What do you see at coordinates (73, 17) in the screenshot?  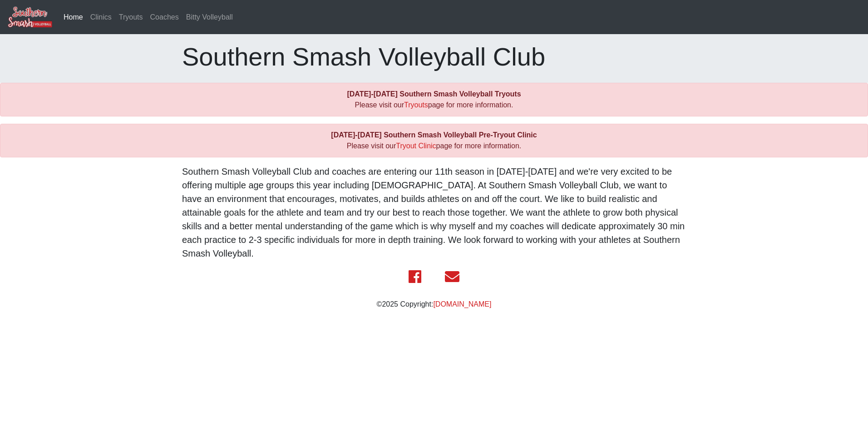 I see `a: Home` at bounding box center [73, 17].